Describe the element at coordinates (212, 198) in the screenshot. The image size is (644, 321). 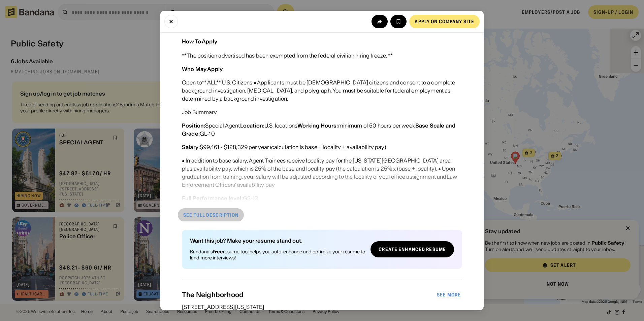
I see `div: Full Performance level:` at that location.